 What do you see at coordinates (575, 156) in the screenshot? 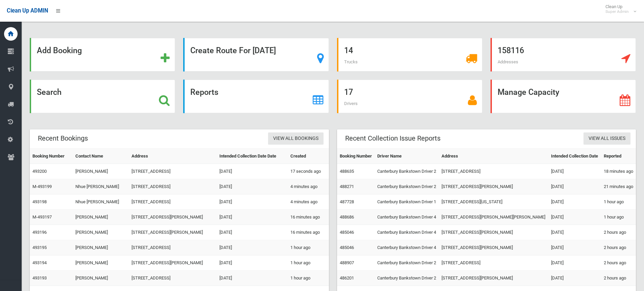
I see `th: Intended Collection Date` at bounding box center [575, 156].